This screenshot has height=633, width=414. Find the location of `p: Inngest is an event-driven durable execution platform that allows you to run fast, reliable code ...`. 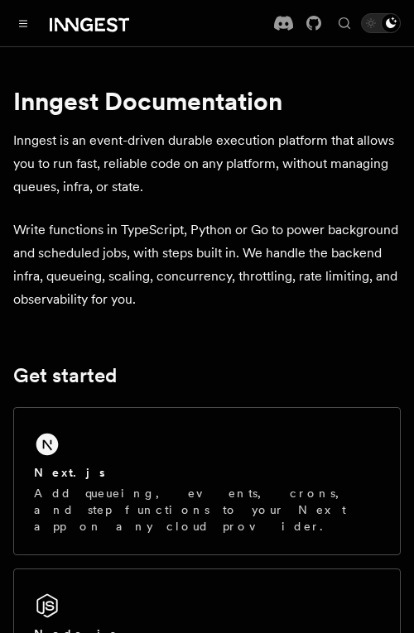

p: Inngest is an event-driven durable execution platform that allows you to run fast, reliable code ... is located at coordinates (207, 164).